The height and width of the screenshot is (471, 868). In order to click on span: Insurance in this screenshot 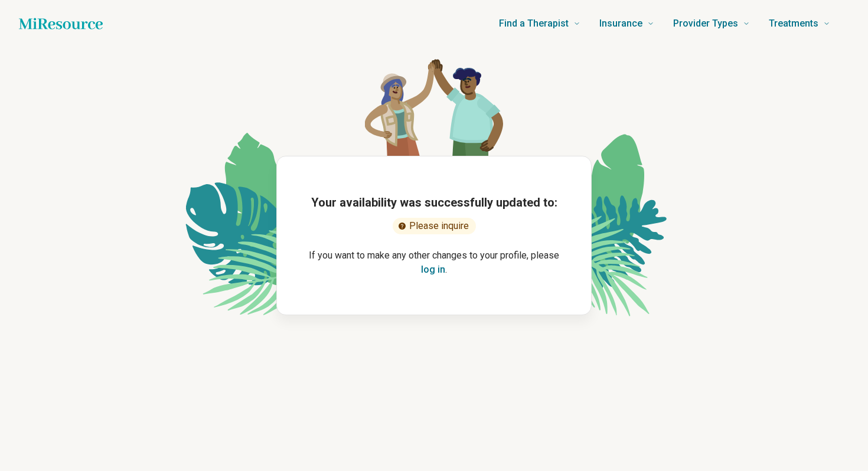, I will do `click(621, 24)`.